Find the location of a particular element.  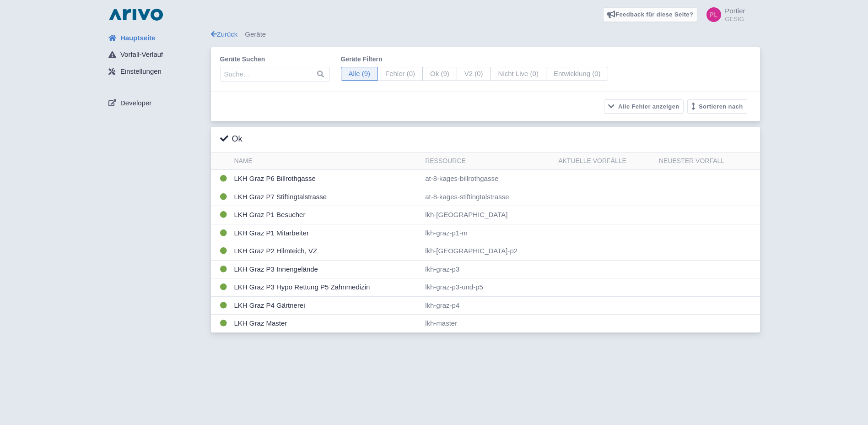

td: LKH Graz P6 Billrothgasse is located at coordinates (326, 179).